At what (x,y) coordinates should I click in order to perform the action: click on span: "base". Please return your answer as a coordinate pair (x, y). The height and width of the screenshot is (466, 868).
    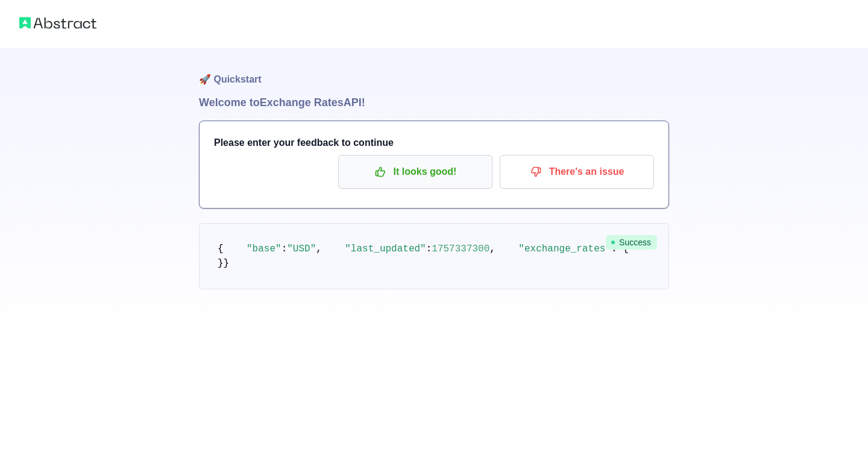
    Looking at the image, I should click on (264, 249).